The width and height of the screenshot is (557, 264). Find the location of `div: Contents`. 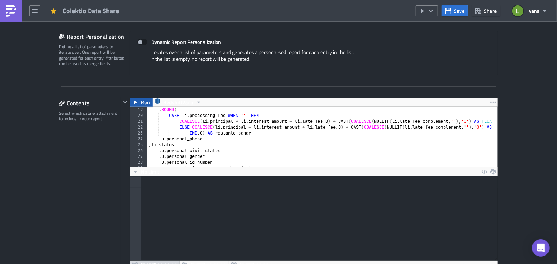

div: Contents is located at coordinates (90, 103).